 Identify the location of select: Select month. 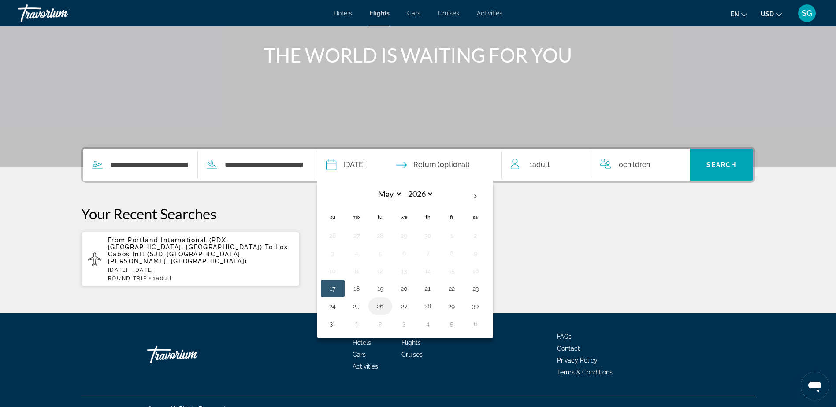
(388, 194).